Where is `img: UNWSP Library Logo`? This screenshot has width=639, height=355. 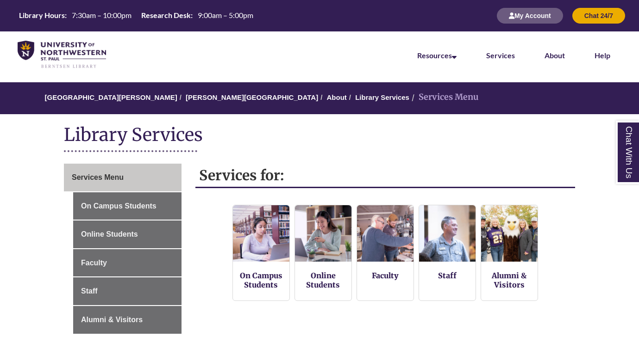
img: UNWSP Library Logo is located at coordinates (62, 55).